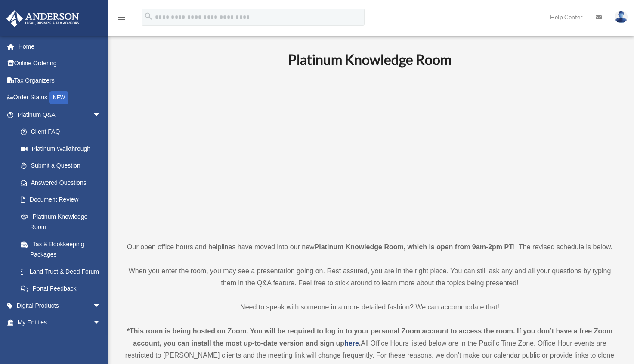  What do you see at coordinates (63, 289) in the screenshot?
I see `a: Portal Feedback` at bounding box center [63, 289].